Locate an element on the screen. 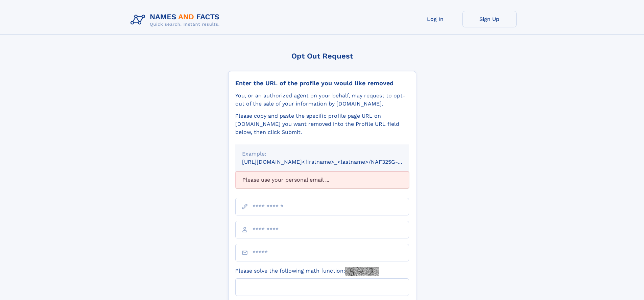  div: Enter the URL of the profile you would like removed is located at coordinates (322, 83).